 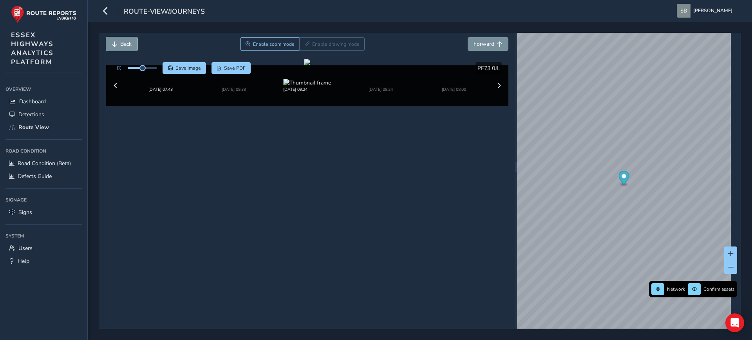 What do you see at coordinates (43, 163) in the screenshot?
I see `a: Road Condition (Beta)` at bounding box center [43, 163].